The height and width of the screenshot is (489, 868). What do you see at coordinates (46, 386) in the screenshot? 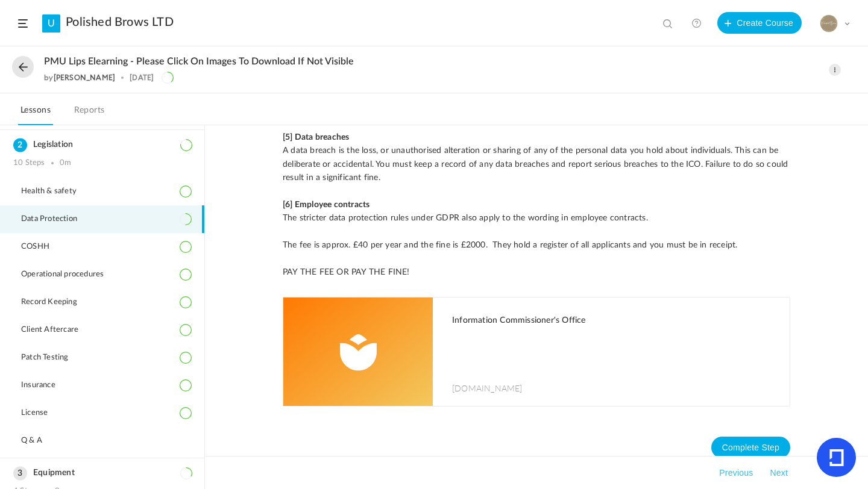
I see `span: Insurance` at bounding box center [46, 386].